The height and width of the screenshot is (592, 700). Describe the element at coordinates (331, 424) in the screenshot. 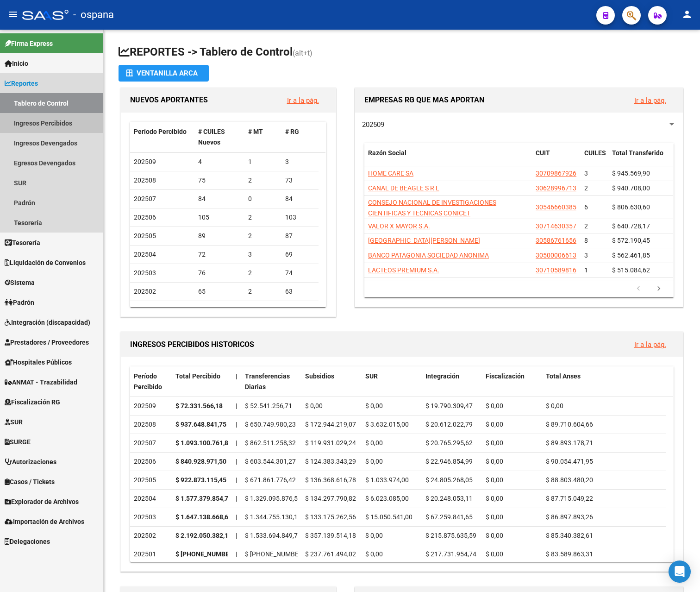

I see `span: $ 172.944.219,07` at that location.